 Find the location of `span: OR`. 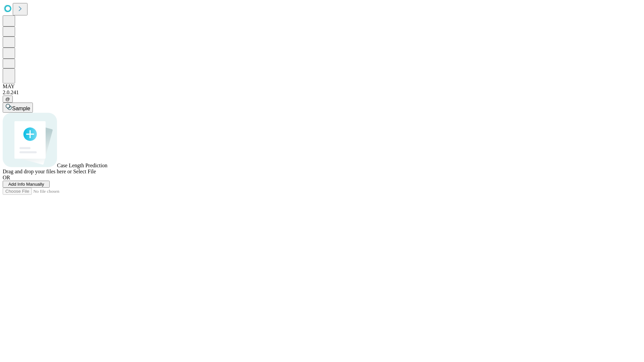

span: OR is located at coordinates (6, 177).